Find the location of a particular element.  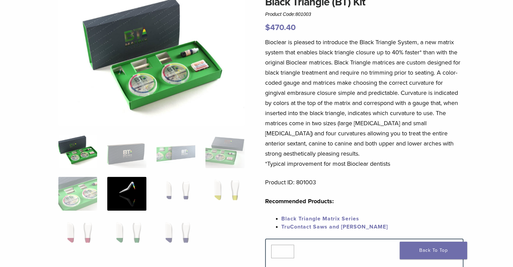

bdi: 470.40 is located at coordinates (280, 27).